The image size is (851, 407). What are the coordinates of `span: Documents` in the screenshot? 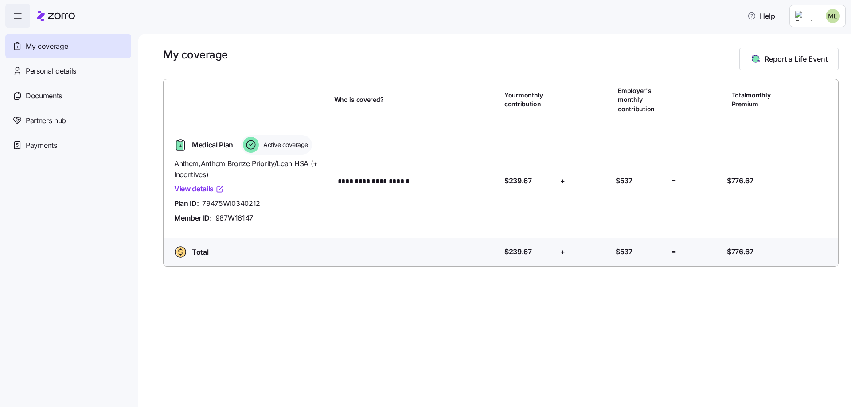 It's located at (44, 96).